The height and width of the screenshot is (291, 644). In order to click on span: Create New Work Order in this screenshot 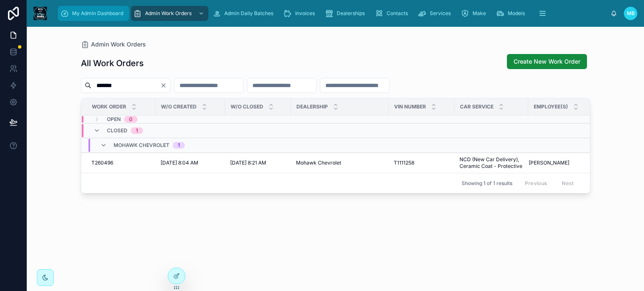, I will do `click(547, 61)`.